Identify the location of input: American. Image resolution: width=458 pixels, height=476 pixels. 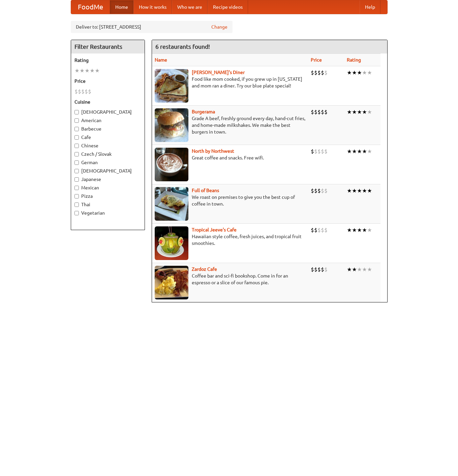
(76, 120).